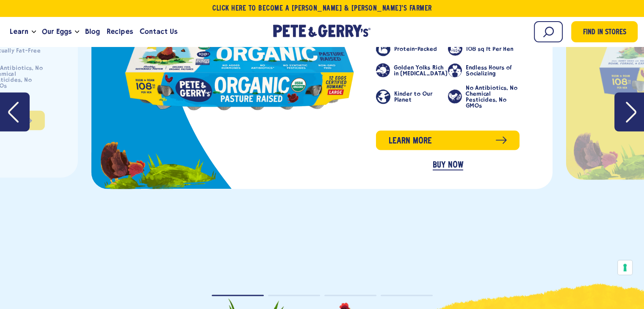 Image resolution: width=644 pixels, height=309 pixels. Describe the element at coordinates (483, 96) in the screenshot. I see `li: No Antibiotics, No Chemical Pesticides, No GMOs` at that location.